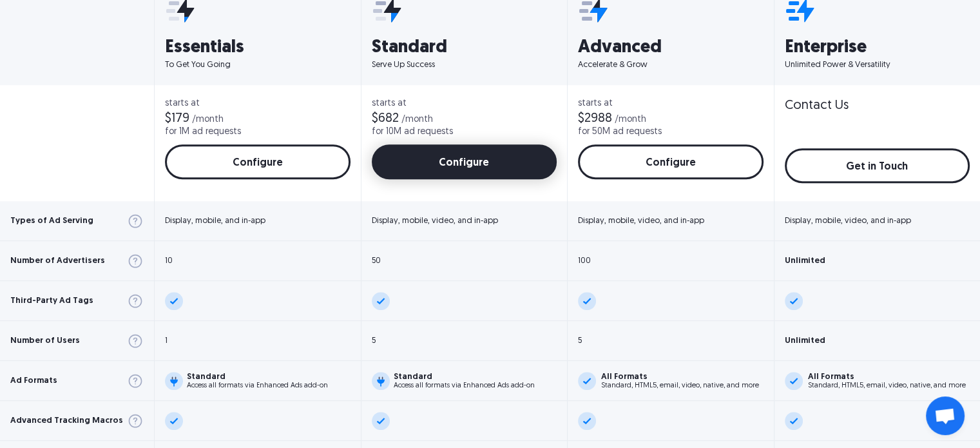 This screenshot has width=980, height=448. What do you see at coordinates (67, 420) in the screenshot?
I see `div: Advanced Tracking Macros` at bounding box center [67, 420].